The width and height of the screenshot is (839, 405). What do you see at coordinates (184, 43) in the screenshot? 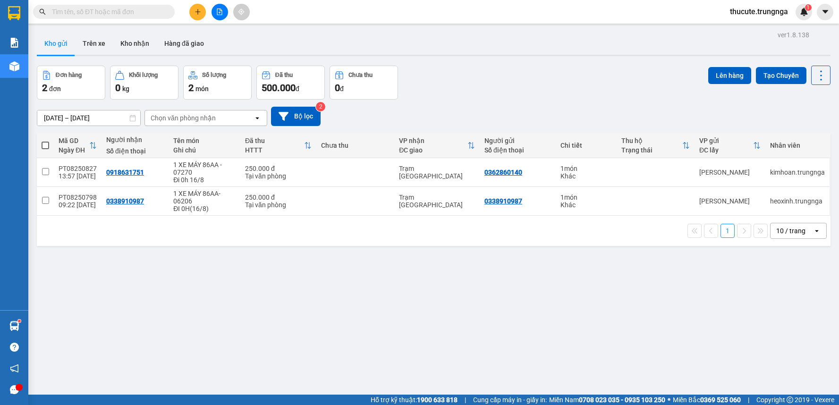
I see `button: Hàng đã giao` at bounding box center [184, 43].